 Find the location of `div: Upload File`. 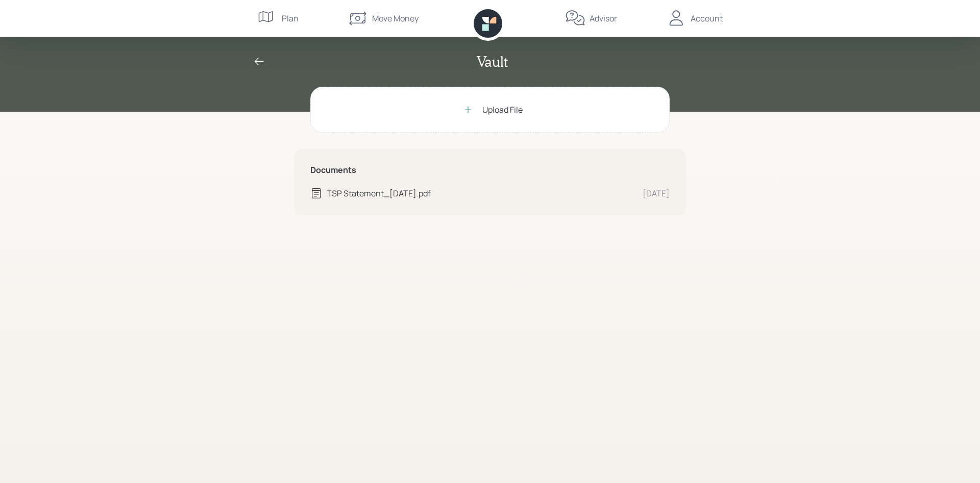

div: Upload File is located at coordinates (502, 109).